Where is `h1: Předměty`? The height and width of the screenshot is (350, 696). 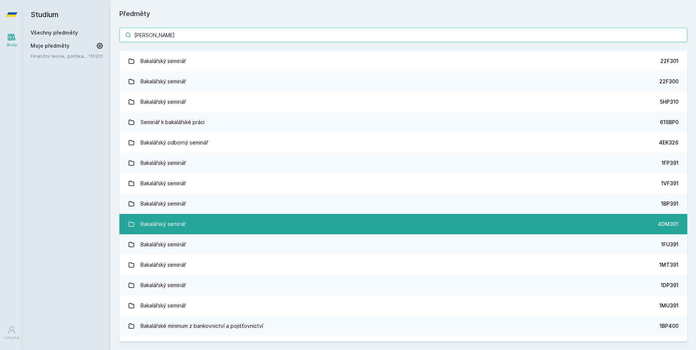 h1: Předměty is located at coordinates (403, 14).